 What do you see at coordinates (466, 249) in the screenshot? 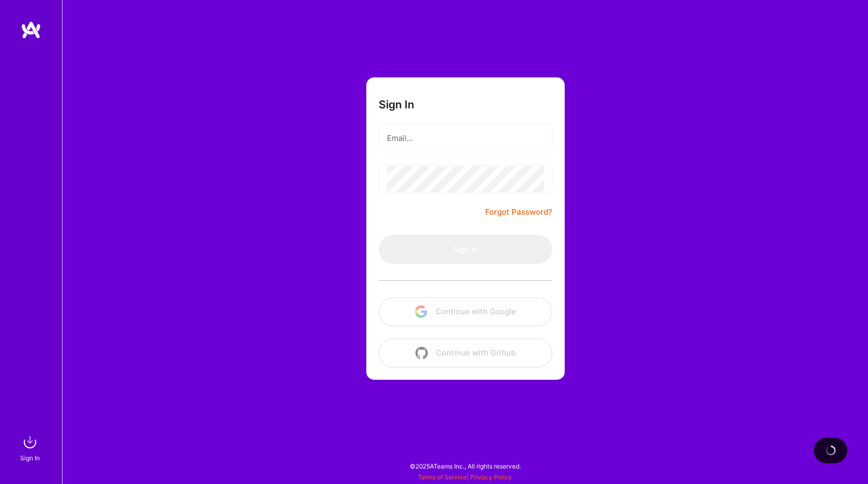
I see `button: Sign In` at bounding box center [466, 249].